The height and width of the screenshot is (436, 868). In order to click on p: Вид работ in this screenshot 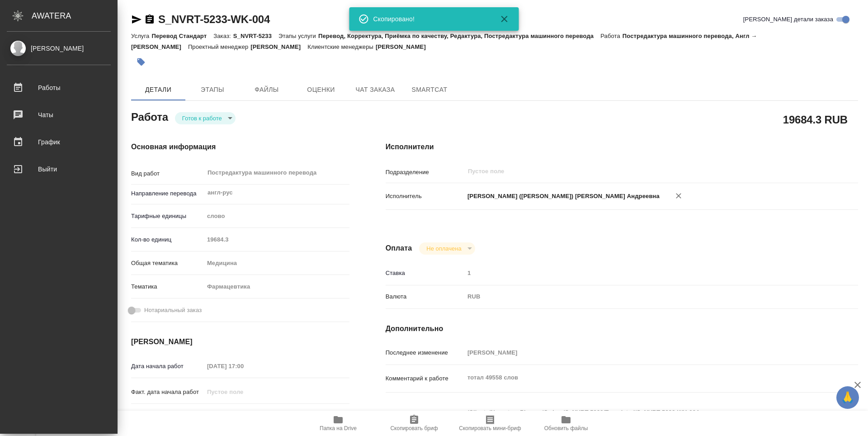, I will do `click(167, 174)`.